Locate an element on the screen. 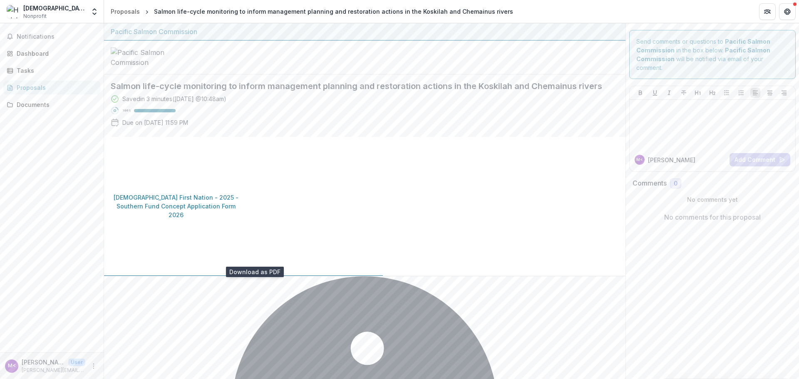 The width and height of the screenshot is (799, 379). button: Italicize is located at coordinates (669, 93).